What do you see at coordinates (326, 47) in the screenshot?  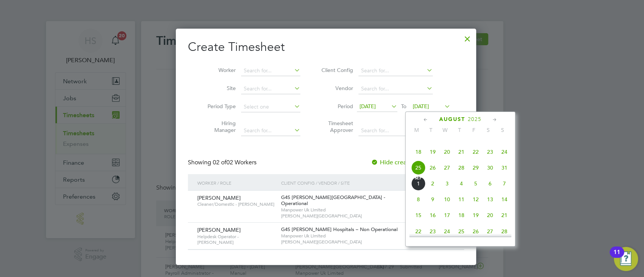 I see `h2: Create Timesheet` at bounding box center [326, 47].